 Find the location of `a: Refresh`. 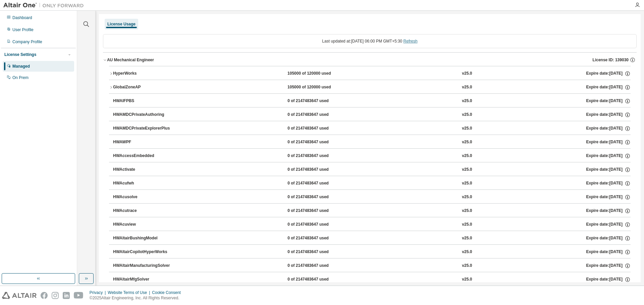

a: Refresh is located at coordinates (410, 41).